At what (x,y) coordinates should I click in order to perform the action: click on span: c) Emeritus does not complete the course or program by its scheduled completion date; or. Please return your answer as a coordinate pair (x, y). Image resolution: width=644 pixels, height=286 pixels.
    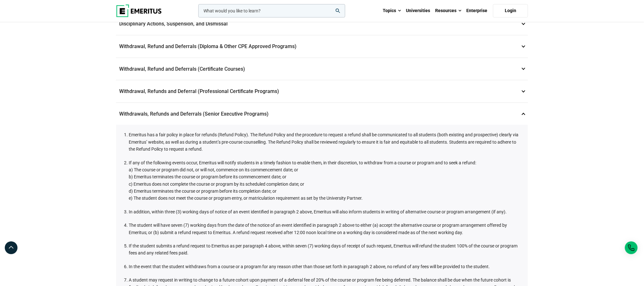
    Looking at the image, I should click on (216, 184).